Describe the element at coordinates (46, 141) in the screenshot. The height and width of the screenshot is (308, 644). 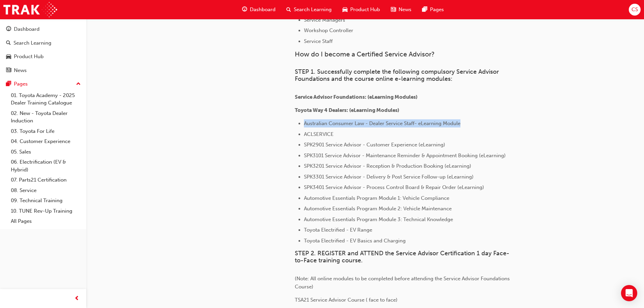
I see `a: 04. Customer Experience` at that location.